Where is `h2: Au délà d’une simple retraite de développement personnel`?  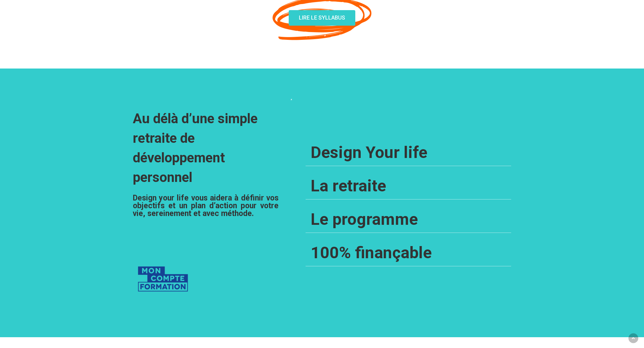
h2: Au délà d’une simple retraite de développement personnel is located at coordinates (206, 148).